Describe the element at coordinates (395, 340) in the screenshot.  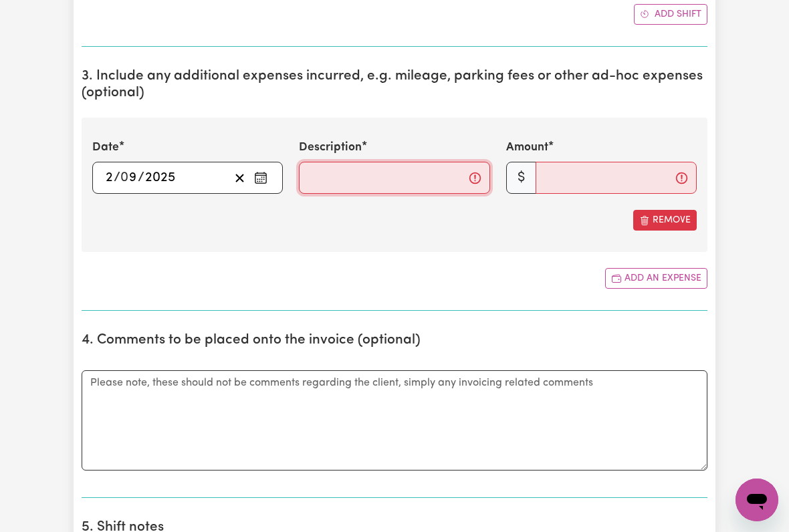
I see `h2: 4. Comments to be placed onto the invoice (optional)` at that location.